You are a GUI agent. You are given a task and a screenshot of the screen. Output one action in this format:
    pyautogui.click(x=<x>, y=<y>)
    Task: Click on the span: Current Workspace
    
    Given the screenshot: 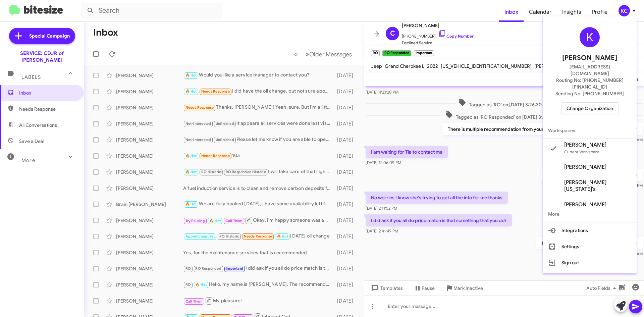 What is the action you would take?
    pyautogui.click(x=581, y=152)
    